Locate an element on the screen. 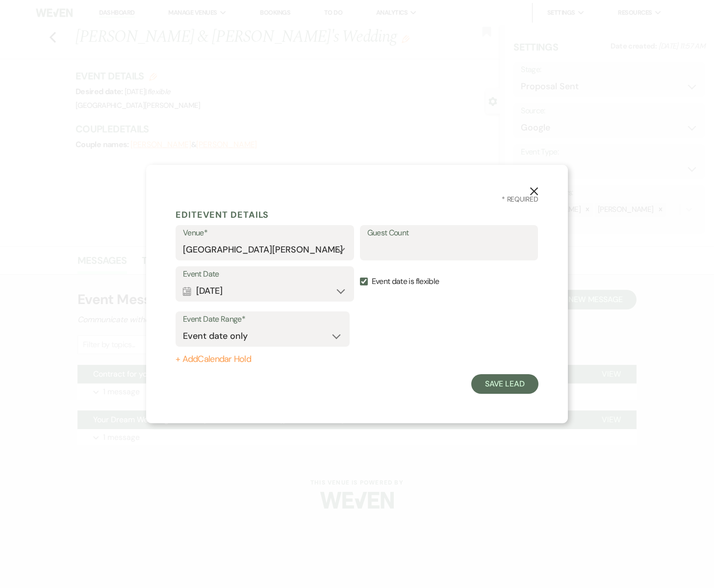  button: Save Lead is located at coordinates (504, 384).